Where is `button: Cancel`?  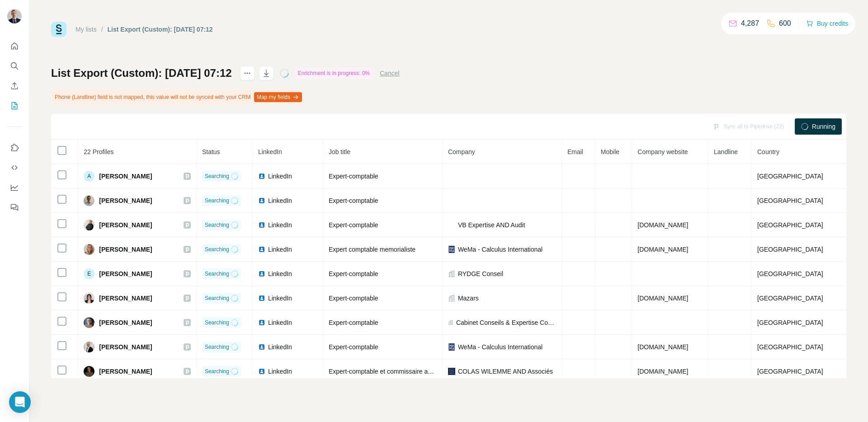
button: Cancel is located at coordinates (390, 73).